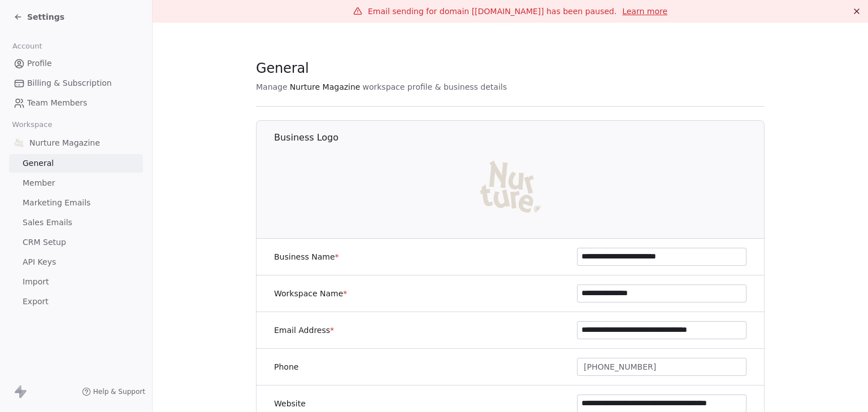 The height and width of the screenshot is (412, 868). I want to click on label: Website, so click(290, 404).